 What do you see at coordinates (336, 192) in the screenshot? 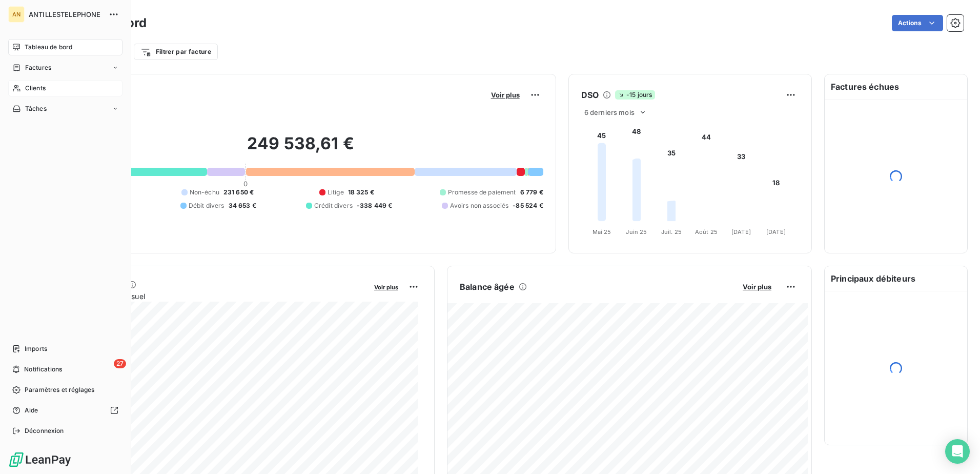
I see `span: Litige` at bounding box center [336, 192].